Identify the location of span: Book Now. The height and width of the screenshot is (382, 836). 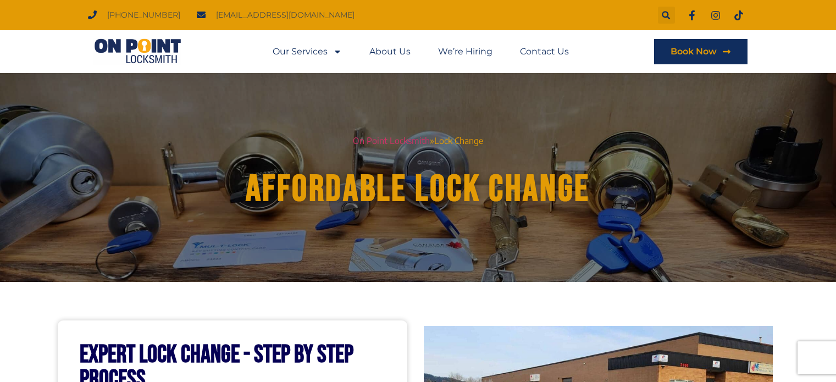
(694, 52).